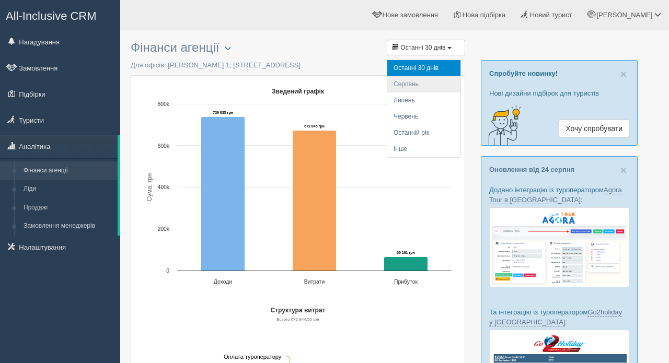 The height and width of the screenshot is (363, 669). What do you see at coordinates (163, 146) in the screenshot?
I see `text: 600k` at bounding box center [163, 146].